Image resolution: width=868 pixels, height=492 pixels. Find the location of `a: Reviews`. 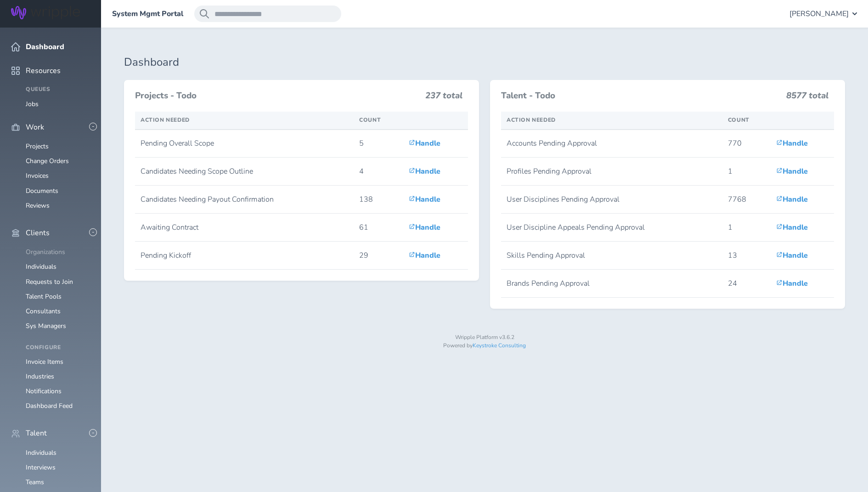

a: Reviews is located at coordinates (38, 206).